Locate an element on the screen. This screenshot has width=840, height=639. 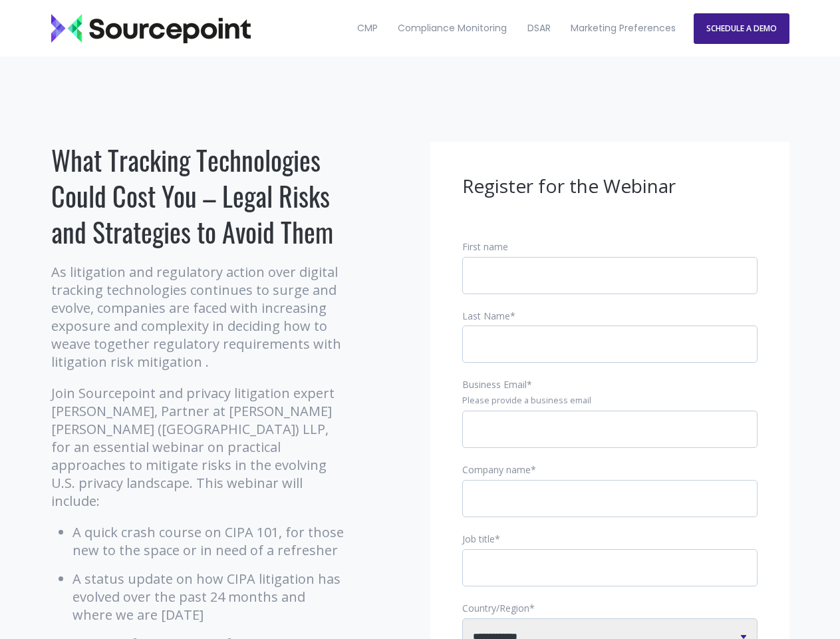
span: Last Name is located at coordinates (486, 315).